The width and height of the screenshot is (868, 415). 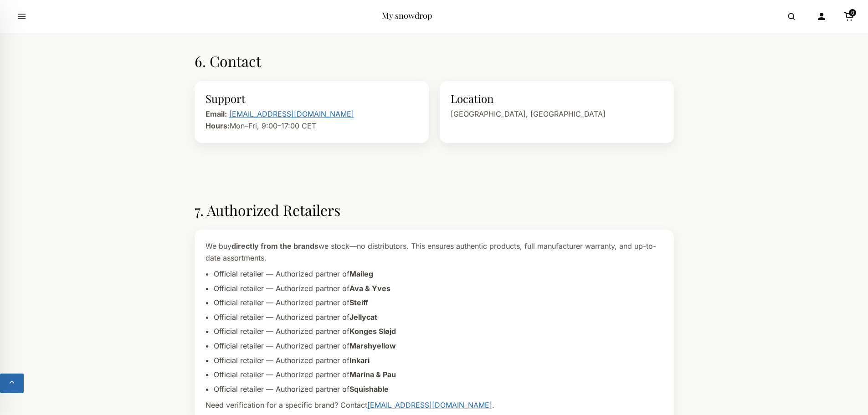 What do you see at coordinates (792, 16) in the screenshot?
I see `button: Open search` at bounding box center [792, 16].